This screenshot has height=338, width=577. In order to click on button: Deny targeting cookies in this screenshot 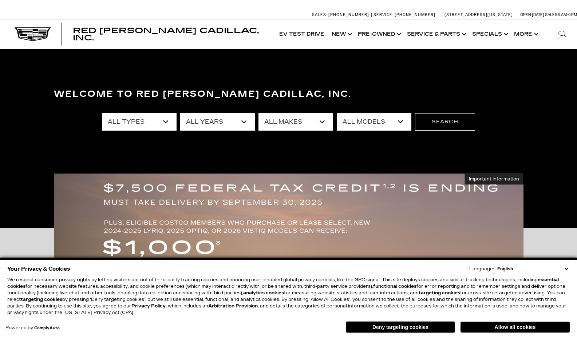, I will do `click(400, 327)`.